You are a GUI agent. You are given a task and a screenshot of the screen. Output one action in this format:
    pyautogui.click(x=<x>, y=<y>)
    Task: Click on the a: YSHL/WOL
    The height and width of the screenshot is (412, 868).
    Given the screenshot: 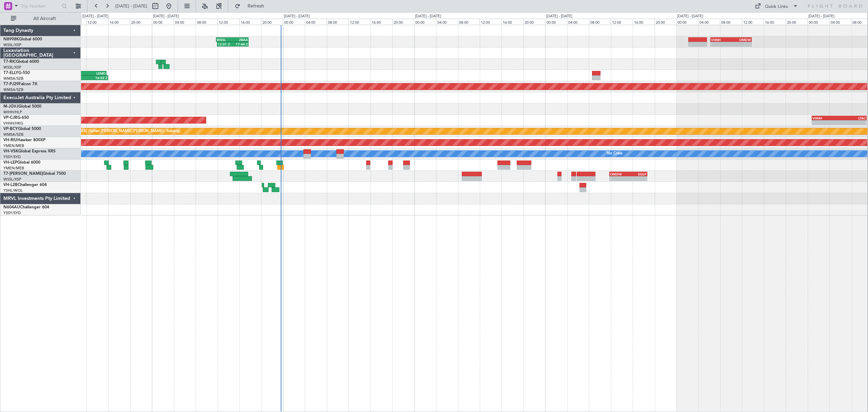 What is the action you would take?
    pyautogui.click(x=13, y=190)
    